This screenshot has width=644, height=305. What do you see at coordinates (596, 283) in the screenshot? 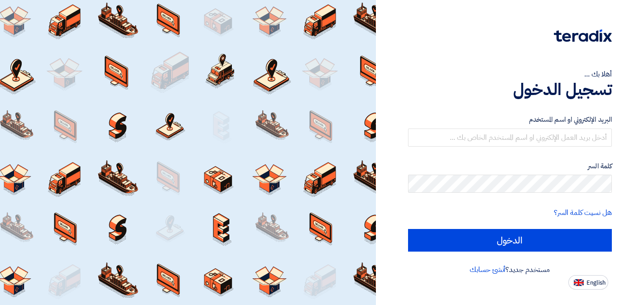
I see `span: English` at bounding box center [596, 283].